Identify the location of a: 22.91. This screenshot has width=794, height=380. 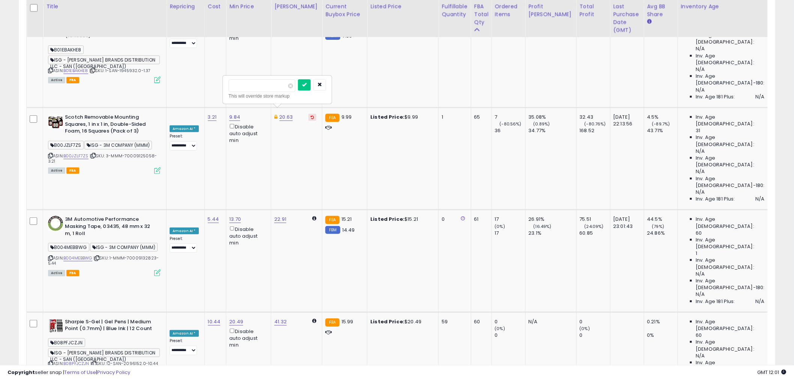
(280, 219).